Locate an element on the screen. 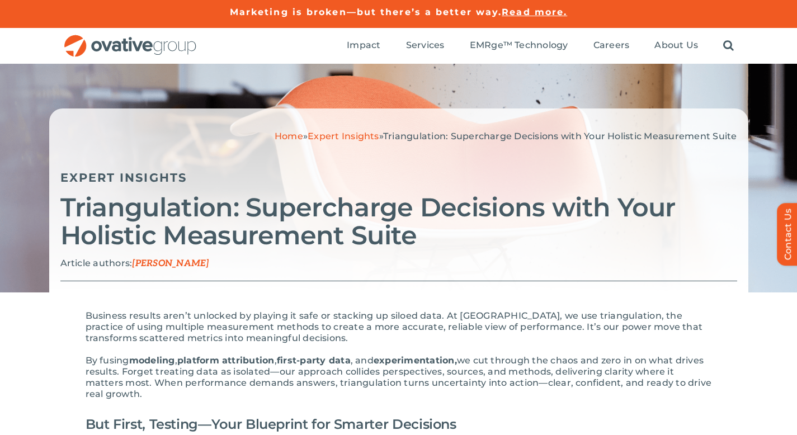  span: we cut through the chaos and zero in on what drives results. Forget treating data as isolated—our... is located at coordinates (399, 377).